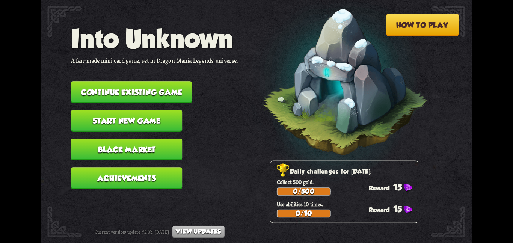  I want to click on div: 0/10, so click(304, 213).